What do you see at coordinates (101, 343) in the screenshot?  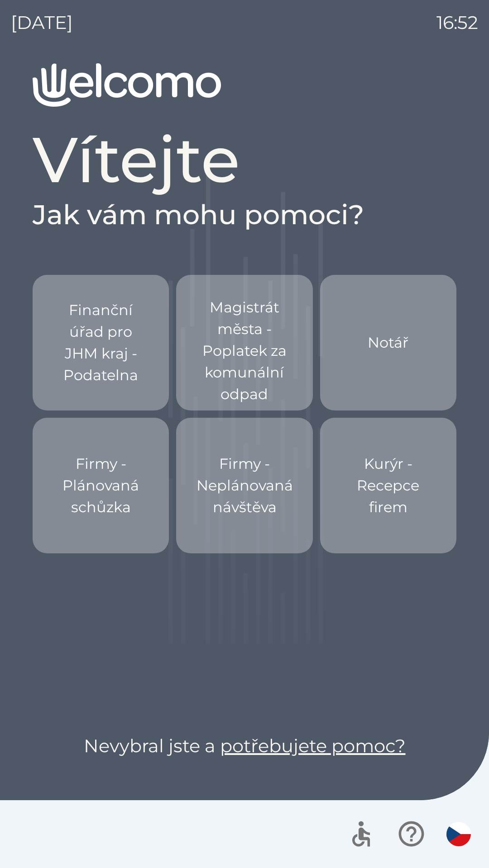 I see `button: Finanční úřad pro JHM kraj - Podatelna` at bounding box center [101, 343].